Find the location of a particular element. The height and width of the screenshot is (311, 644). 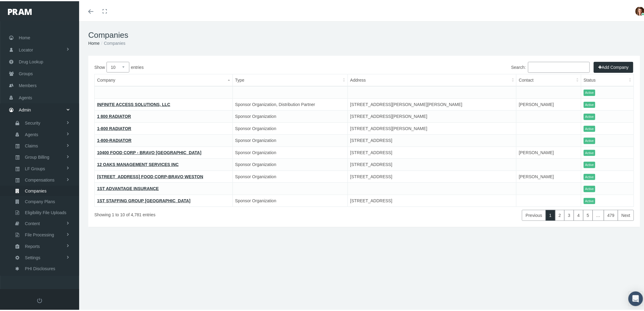

img: PRAM_20_x_78.png is located at coordinates (20, 11).